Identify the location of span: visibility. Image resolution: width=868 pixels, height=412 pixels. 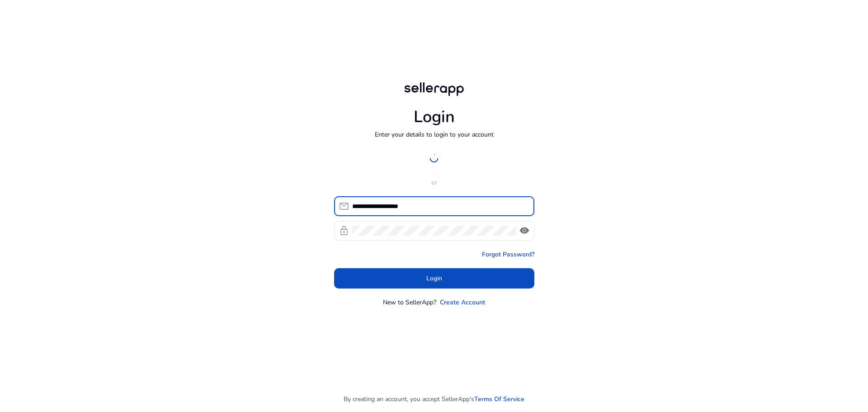
(525, 230).